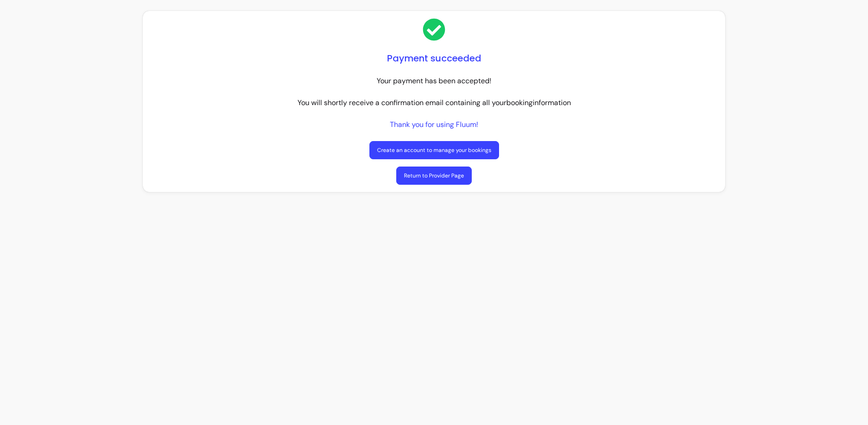  I want to click on a: Create an account to manage your bookings, so click(434, 150).